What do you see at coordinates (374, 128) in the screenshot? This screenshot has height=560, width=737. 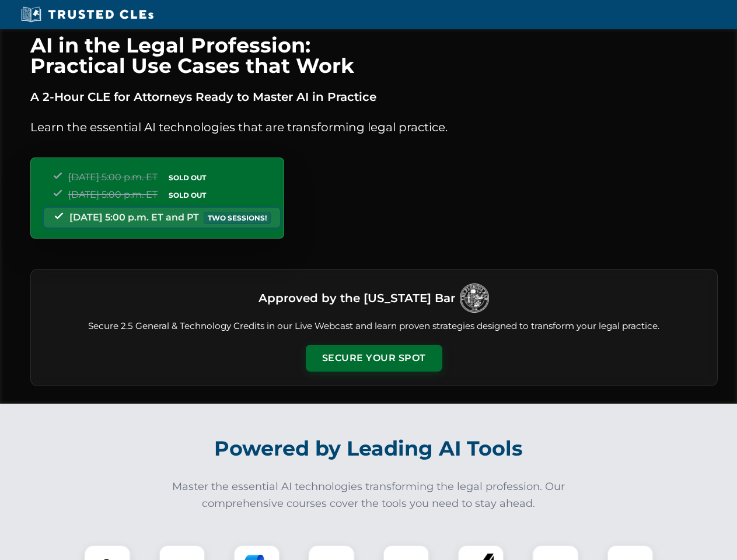 I see `p: Learn the essential AI technologies that are transforming legal practice.` at bounding box center [374, 128].